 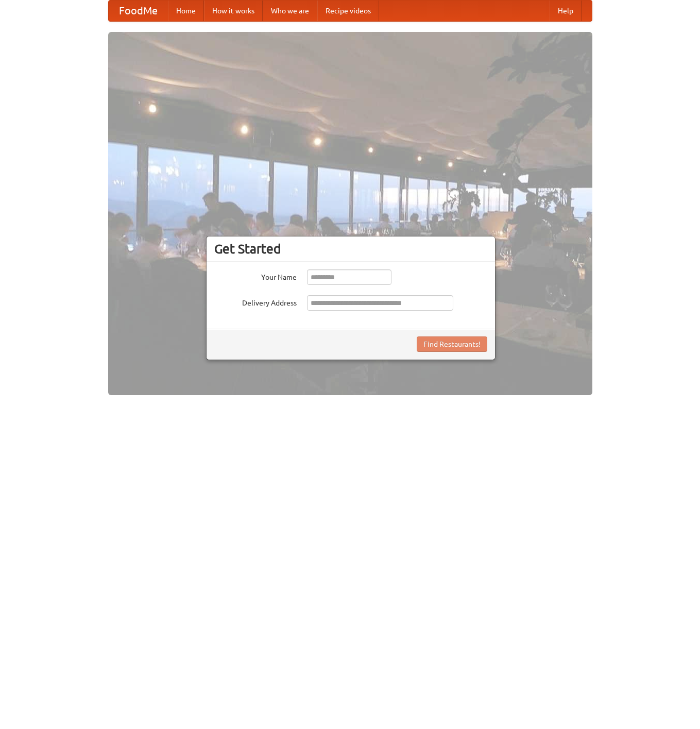 What do you see at coordinates (291, 10) in the screenshot?
I see `a: Who we are` at bounding box center [291, 10].